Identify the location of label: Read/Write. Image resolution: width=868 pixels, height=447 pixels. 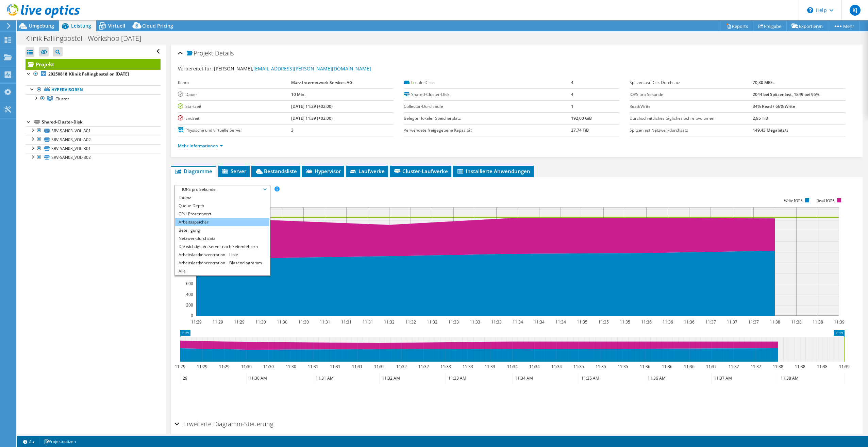
(691, 106).